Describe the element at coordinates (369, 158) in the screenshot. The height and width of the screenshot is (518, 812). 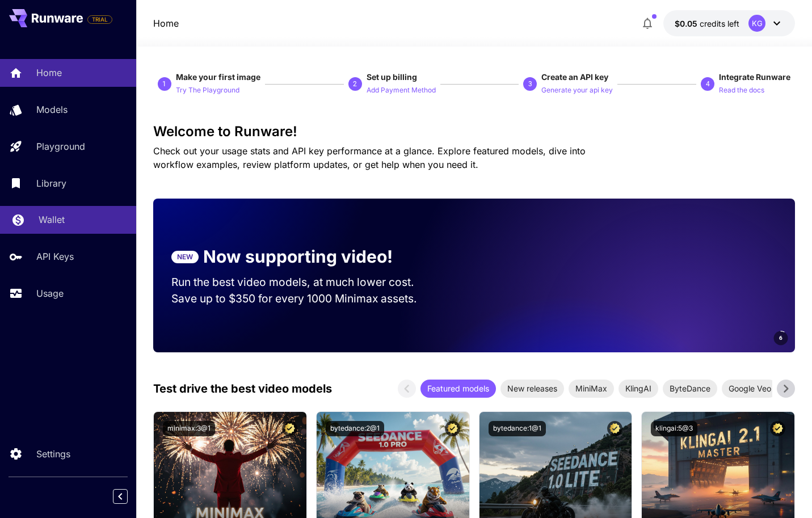
I see `span: Check out your usage stats and API key performance at a glance. Explore featured models, dive int...` at that location.